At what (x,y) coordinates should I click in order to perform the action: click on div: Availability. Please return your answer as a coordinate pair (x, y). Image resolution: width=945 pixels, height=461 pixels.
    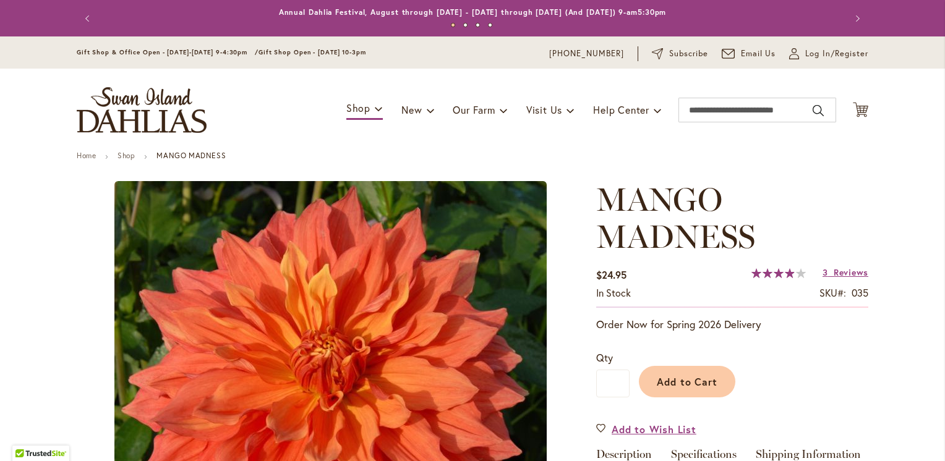
    Looking at the image, I should click on (613, 293).